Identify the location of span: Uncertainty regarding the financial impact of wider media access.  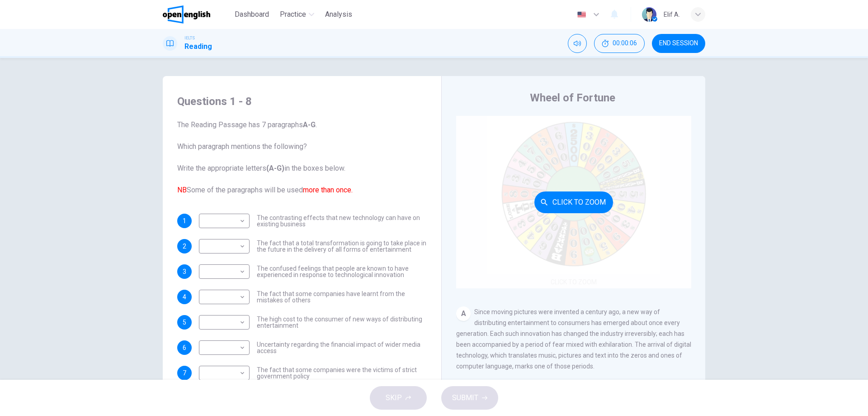
(342, 348).